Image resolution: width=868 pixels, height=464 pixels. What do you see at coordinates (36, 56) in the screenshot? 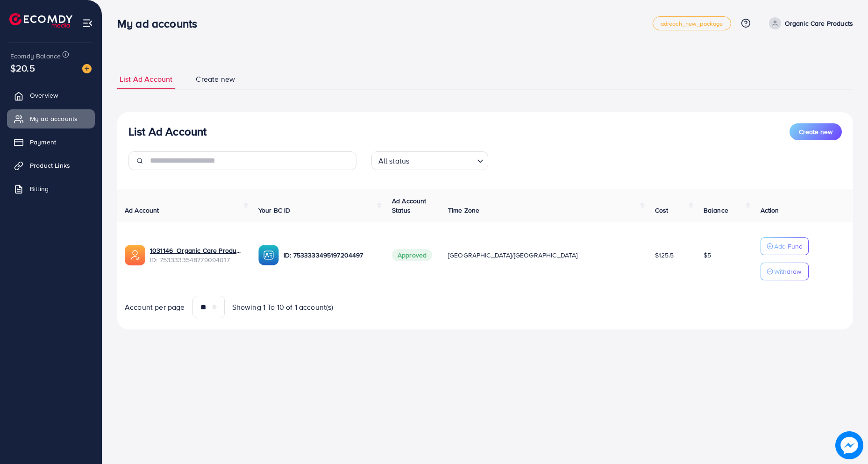
I see `span: Ecomdy Balance` at bounding box center [36, 56].